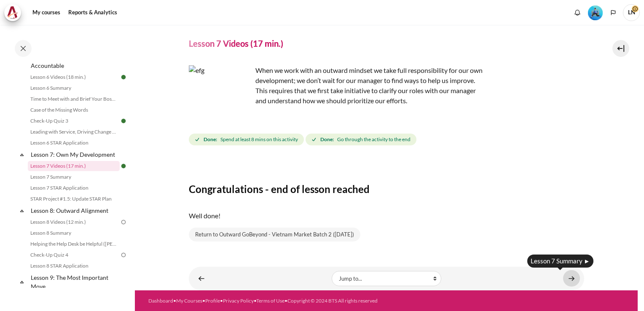 Image resolution: width=644 pixels, height=311 pixels. What do you see at coordinates (75, 210) in the screenshot?
I see `a: Lesson 8: Outward Alignment` at bounding box center [75, 210].